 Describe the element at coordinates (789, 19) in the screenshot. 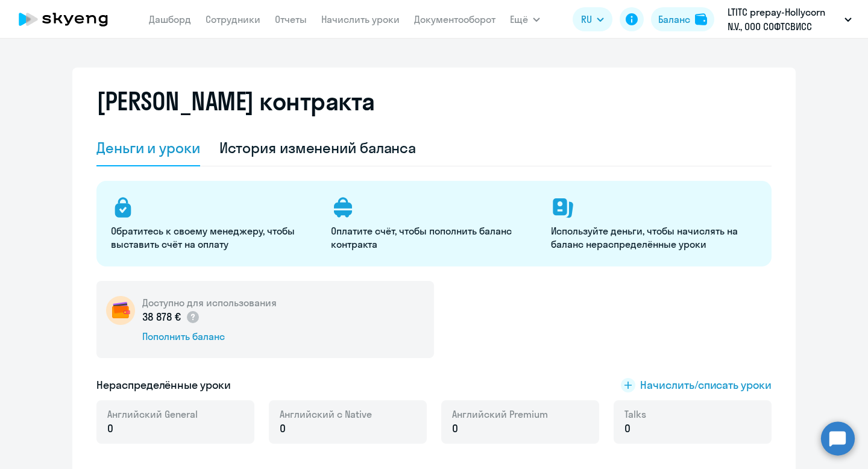

I see `button: LTITC prepay-Hollycorn N.V., ООО СОФТСВИСС` at that location.